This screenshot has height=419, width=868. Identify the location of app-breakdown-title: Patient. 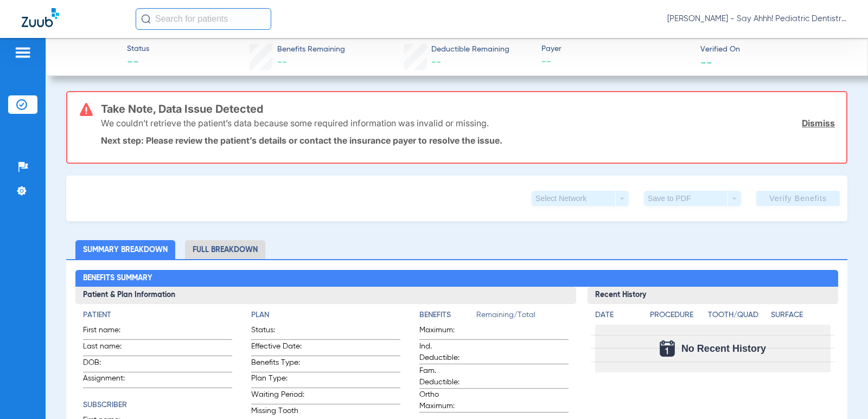
(157, 315).